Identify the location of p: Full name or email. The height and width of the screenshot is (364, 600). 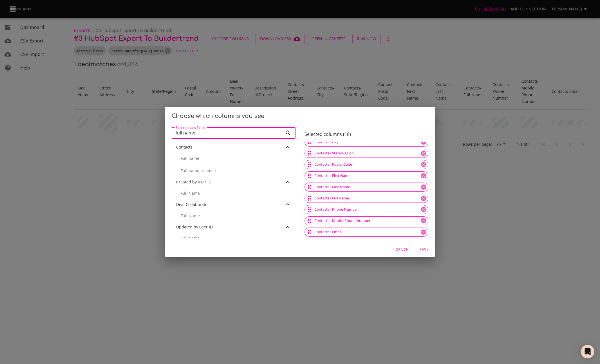
(236, 170).